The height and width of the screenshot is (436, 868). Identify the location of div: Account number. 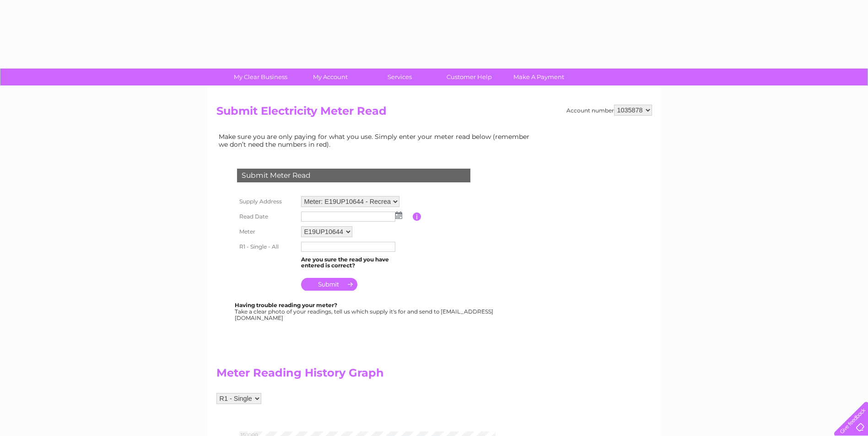
(609, 110).